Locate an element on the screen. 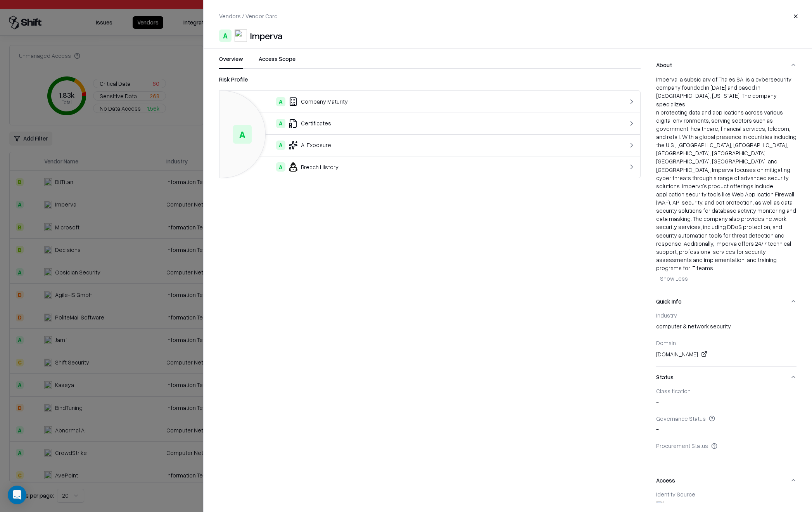 This screenshot has height=512, width=812. img: entra.microsoft.com is located at coordinates (660, 505).